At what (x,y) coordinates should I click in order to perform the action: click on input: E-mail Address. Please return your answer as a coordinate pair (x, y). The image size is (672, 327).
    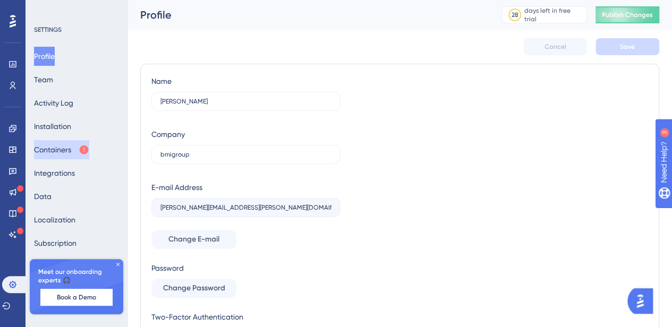
    Looking at the image, I should click on (246, 208).